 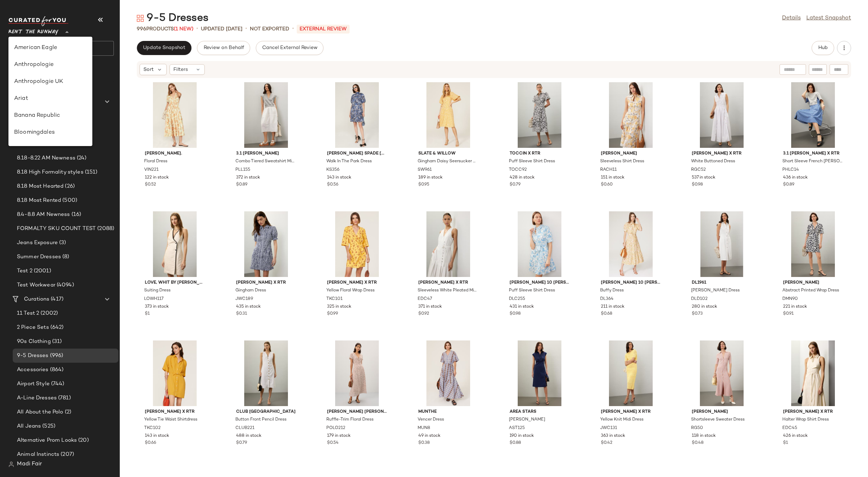 What do you see at coordinates (148, 313) in the screenshot?
I see `span: $1` at bounding box center [148, 313].